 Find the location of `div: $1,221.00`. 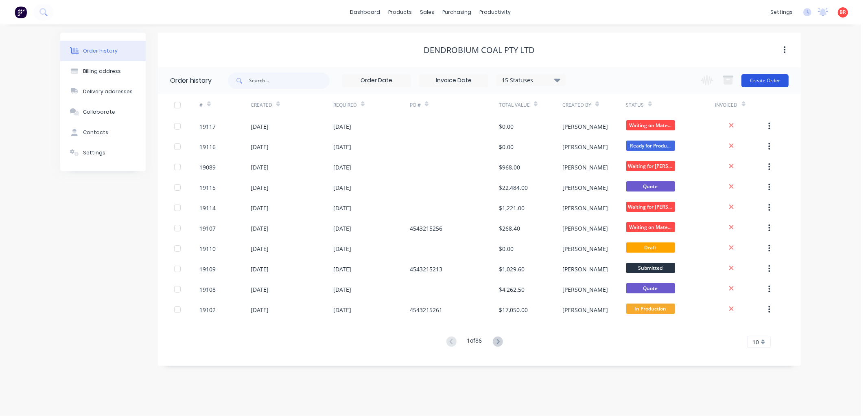

div: $1,221.00 is located at coordinates (512, 208).